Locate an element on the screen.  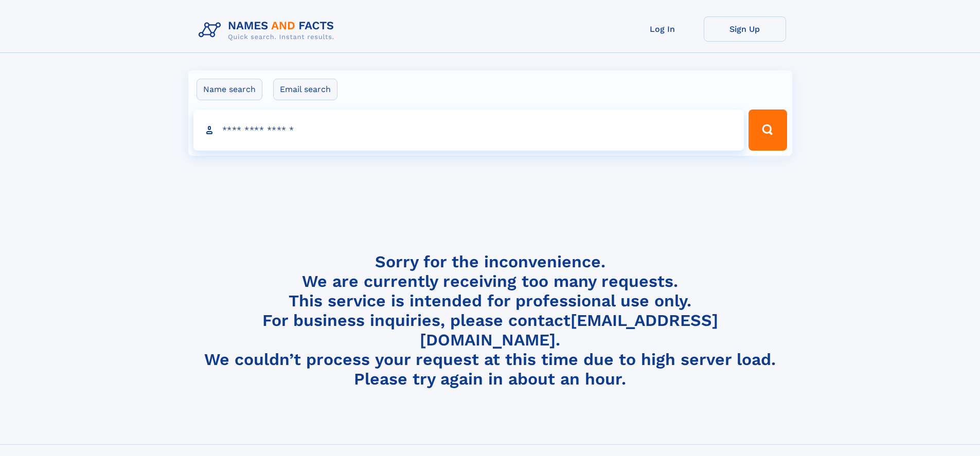
label: Name search is located at coordinates (230, 90).